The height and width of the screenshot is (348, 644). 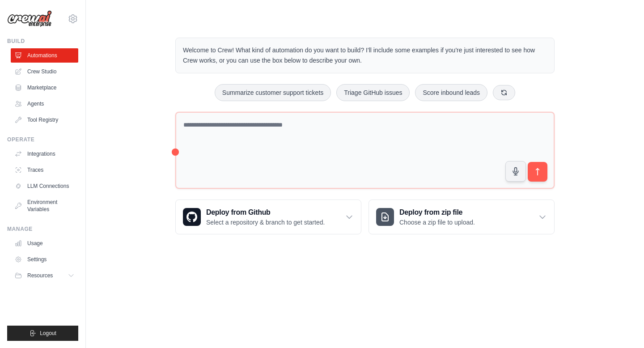 I want to click on p: Select a repository & branch to get started., so click(x=265, y=222).